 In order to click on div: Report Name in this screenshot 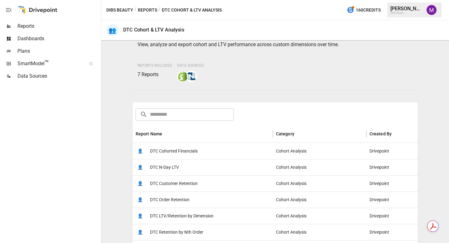, I will do `click(149, 134)`.